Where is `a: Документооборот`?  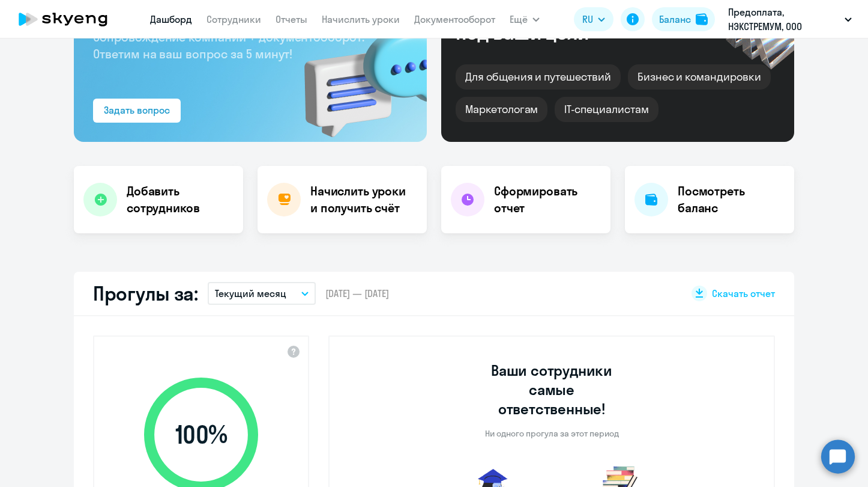 a: Документооборот is located at coordinates (454, 19).